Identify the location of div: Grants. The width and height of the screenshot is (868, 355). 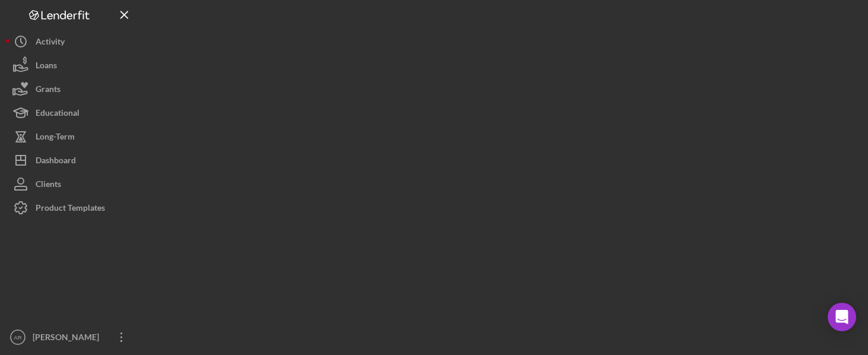
(48, 90).